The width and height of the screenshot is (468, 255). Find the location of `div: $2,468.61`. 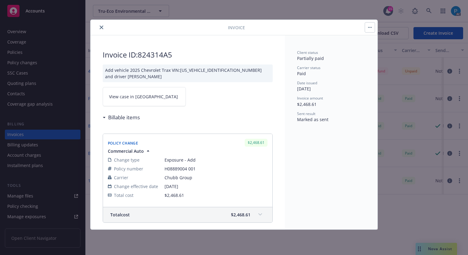

div: $2,468.61 is located at coordinates (256, 143).